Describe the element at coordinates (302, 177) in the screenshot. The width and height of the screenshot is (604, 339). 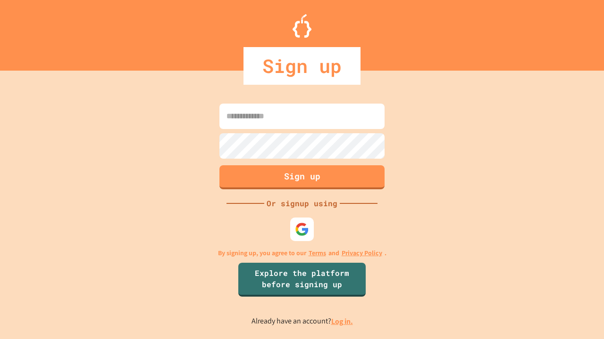
I see `button: Sign up` at that location.